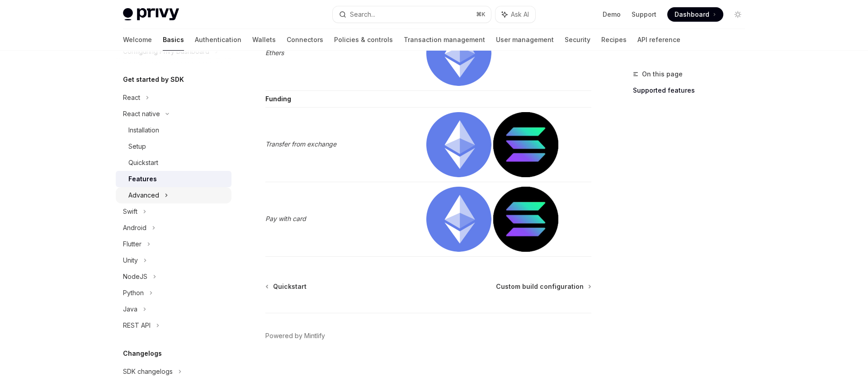  I want to click on a: Supported features, so click(692, 90).